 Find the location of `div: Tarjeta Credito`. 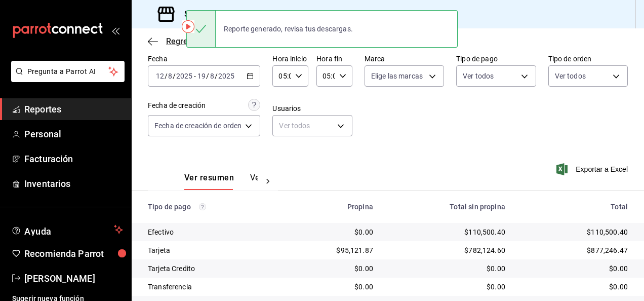

div: Tarjeta Credito is located at coordinates (211, 269).